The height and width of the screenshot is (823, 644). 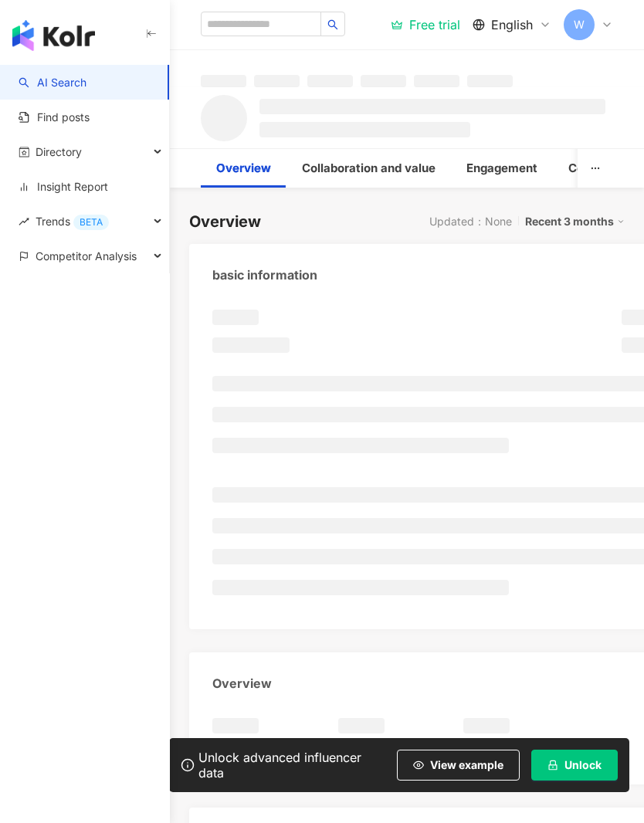 I want to click on a: searchAI Search, so click(x=53, y=83).